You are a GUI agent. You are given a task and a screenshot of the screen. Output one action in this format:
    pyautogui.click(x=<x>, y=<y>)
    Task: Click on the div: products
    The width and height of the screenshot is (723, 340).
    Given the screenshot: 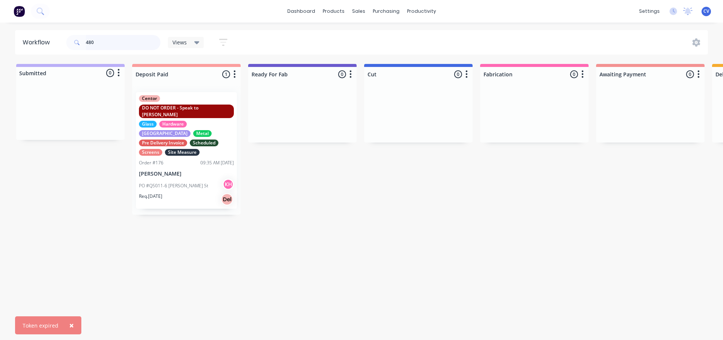 What is the action you would take?
    pyautogui.click(x=334, y=11)
    